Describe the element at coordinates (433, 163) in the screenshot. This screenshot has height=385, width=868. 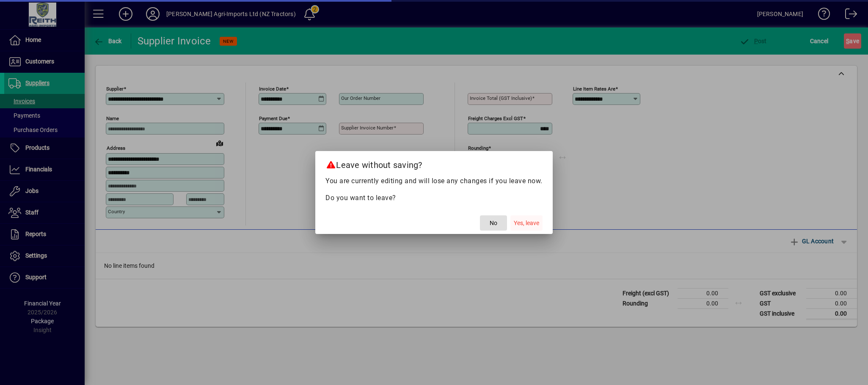
I see `h2: Leave without saving?` at that location.